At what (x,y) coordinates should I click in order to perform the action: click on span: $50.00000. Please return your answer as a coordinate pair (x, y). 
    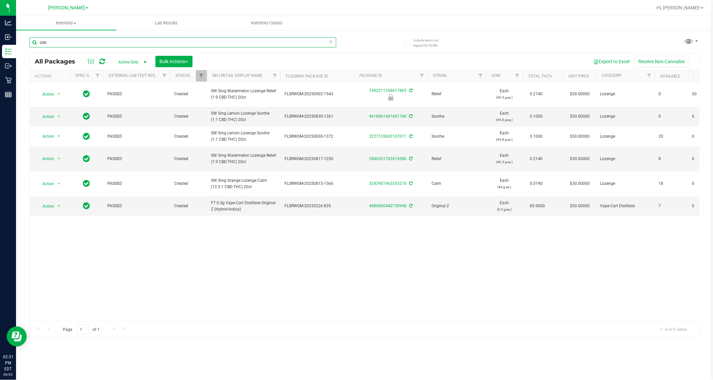
    Looking at the image, I should click on (580, 206).